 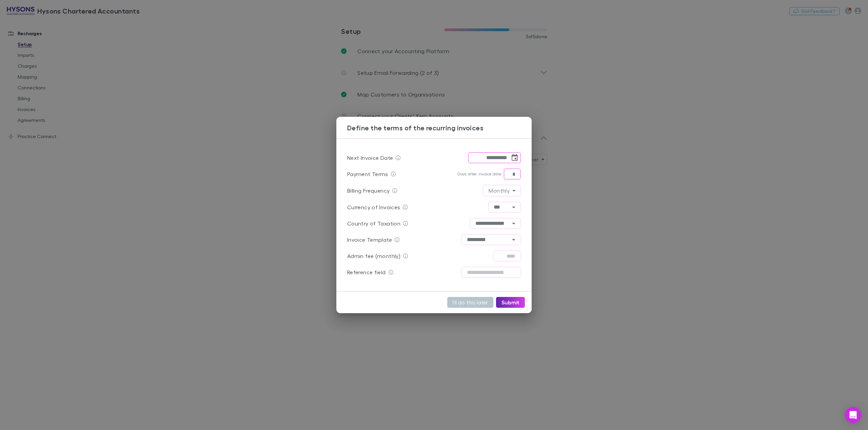 I want to click on h3: Define the terms of the recurring invoices, so click(x=440, y=128).